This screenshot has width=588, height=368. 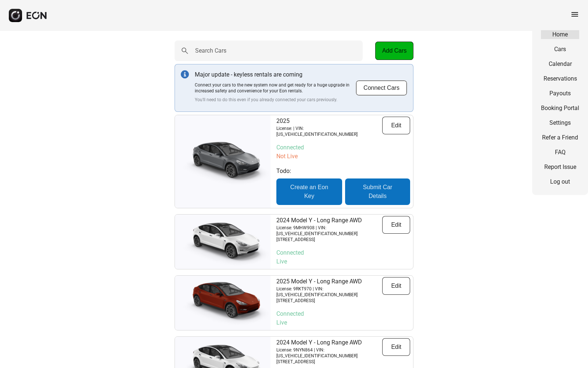 What do you see at coordinates (381, 88) in the screenshot?
I see `button: Connect Cars` at bounding box center [381, 88].